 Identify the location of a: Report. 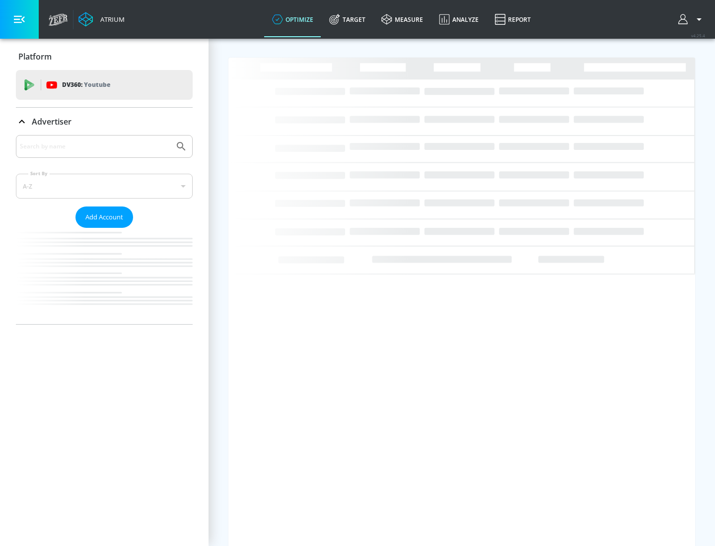
(513, 19).